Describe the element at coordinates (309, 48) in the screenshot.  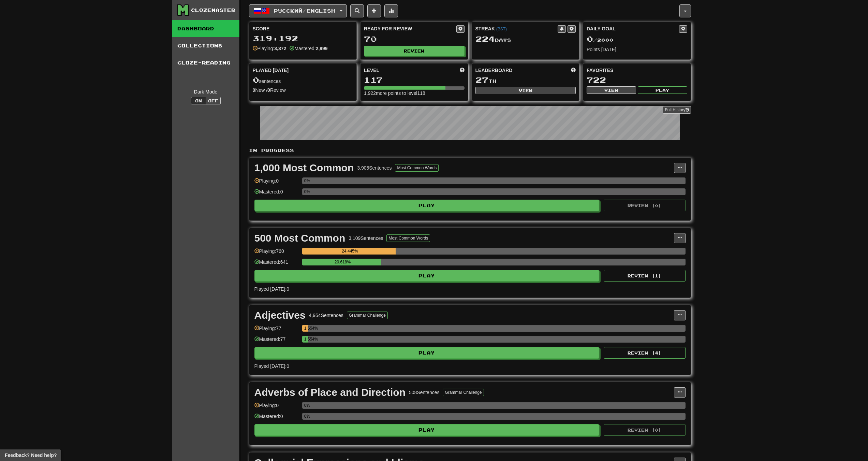
I see `div: Mastered:` at that location.